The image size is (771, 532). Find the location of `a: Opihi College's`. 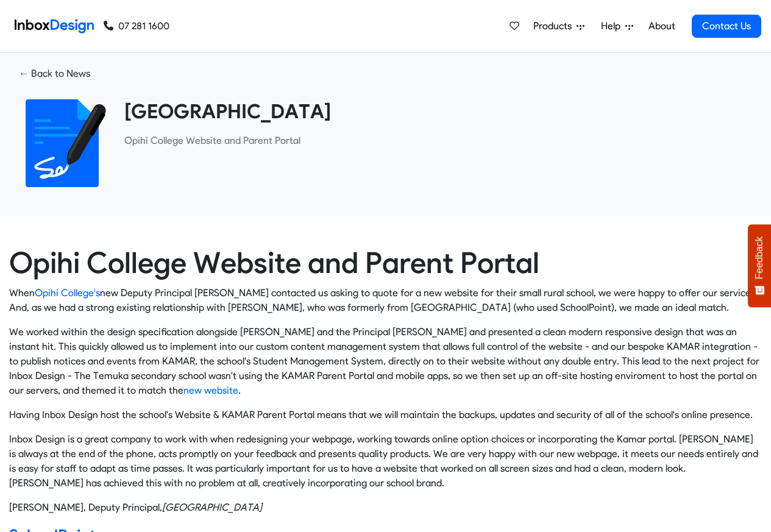

a: Opihi College's is located at coordinates (67, 293).